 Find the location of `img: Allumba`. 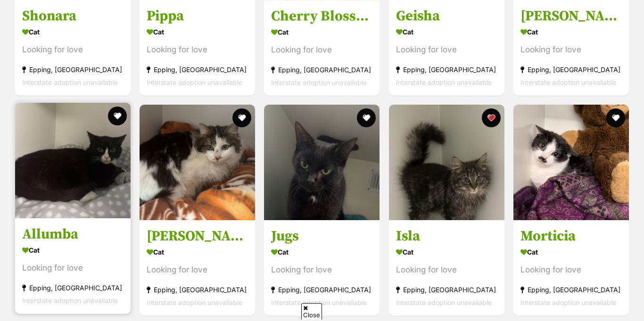

img: Allumba is located at coordinates (72, 160).